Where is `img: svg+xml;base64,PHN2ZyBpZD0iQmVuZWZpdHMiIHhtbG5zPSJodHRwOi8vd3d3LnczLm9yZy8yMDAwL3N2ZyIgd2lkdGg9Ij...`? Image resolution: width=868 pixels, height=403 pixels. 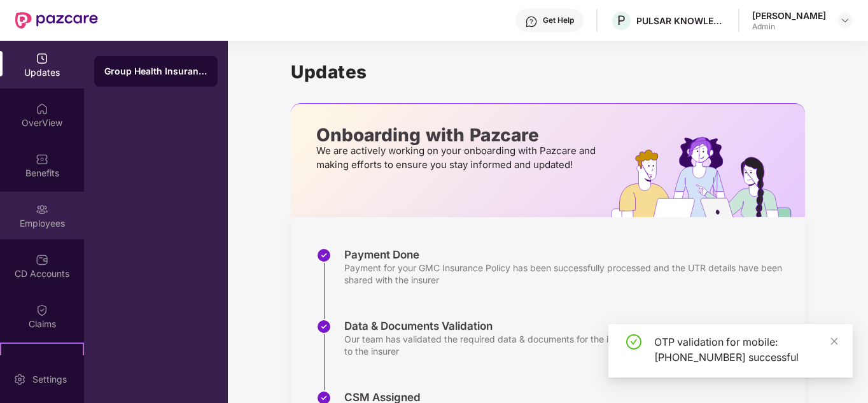
img: svg+xml;base64,PHN2ZyBpZD0iQmVuZWZpdHMiIHhtbG5zPSJodHRwOi8vd3d3LnczLm9yZy8yMDAwL3N2ZyIgd2lkdGg9Ij... is located at coordinates (42, 159).